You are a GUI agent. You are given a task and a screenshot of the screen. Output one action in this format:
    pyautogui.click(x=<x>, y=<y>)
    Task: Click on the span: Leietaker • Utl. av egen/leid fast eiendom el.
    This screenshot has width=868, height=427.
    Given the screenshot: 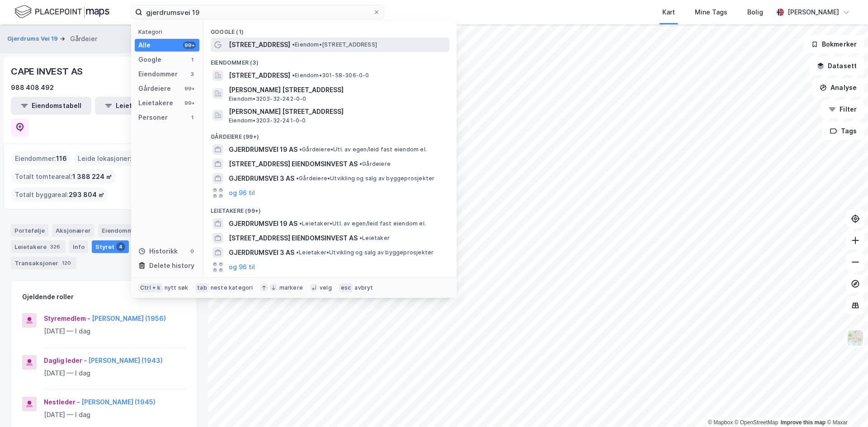 What is the action you would take?
    pyautogui.click(x=362, y=224)
    